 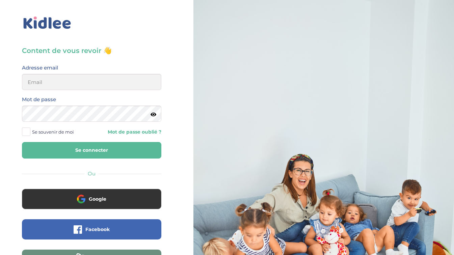 What do you see at coordinates (78, 229) in the screenshot?
I see `img: facebook.png` at bounding box center [78, 229].